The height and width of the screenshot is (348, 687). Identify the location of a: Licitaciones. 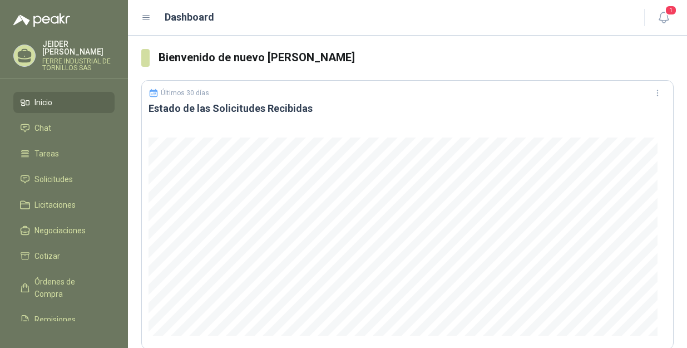
(64, 205).